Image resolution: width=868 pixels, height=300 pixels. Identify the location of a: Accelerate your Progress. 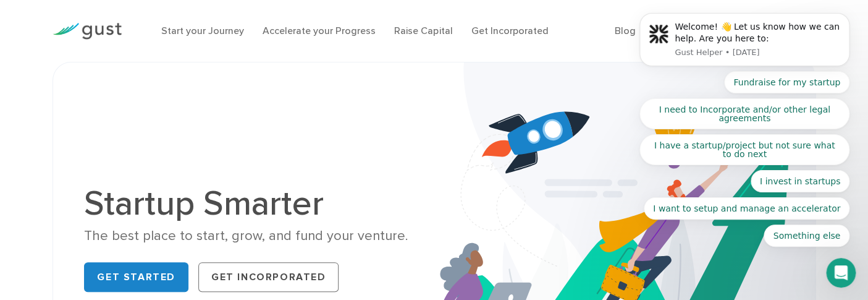
(319, 30).